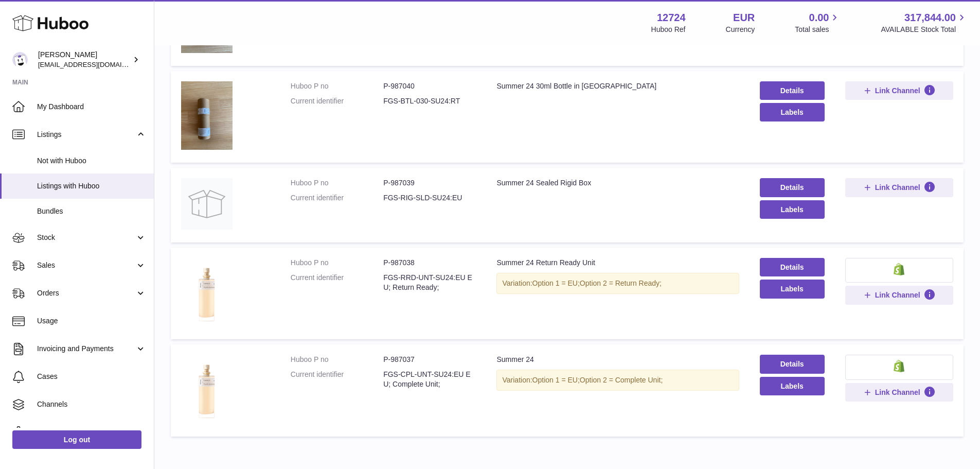  What do you see at coordinates (819, 18) in the screenshot?
I see `span: 0.00` at bounding box center [819, 18].